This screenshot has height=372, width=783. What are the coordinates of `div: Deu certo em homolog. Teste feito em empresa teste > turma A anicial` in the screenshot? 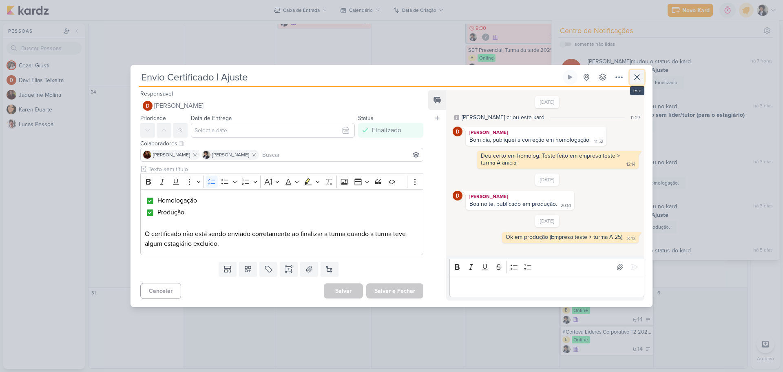 It's located at (551, 159).